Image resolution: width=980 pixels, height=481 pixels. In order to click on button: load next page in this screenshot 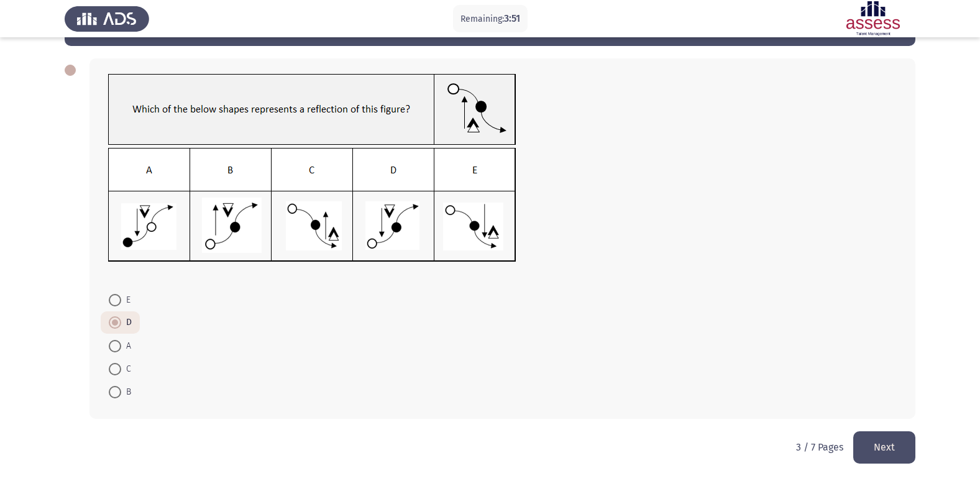, I will do `click(885, 447)`.